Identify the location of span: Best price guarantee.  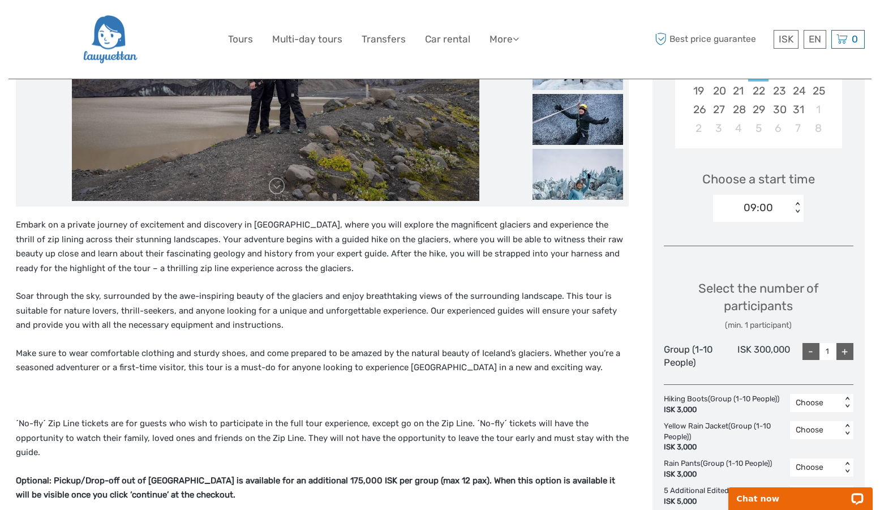
(711, 39).